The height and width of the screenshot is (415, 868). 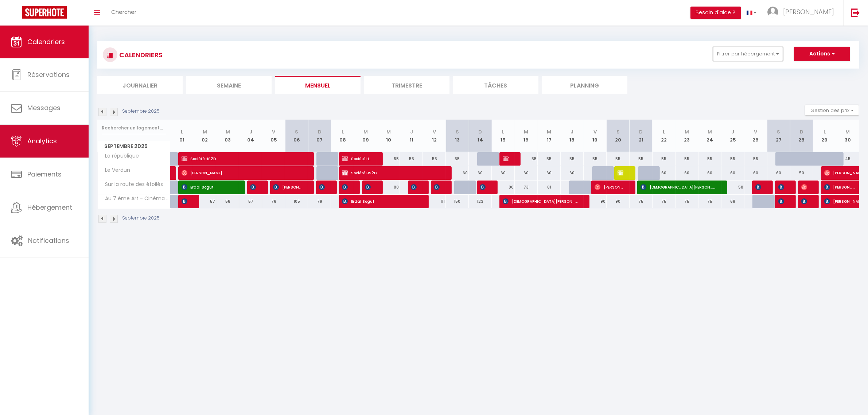 I want to click on div: 105, so click(x=296, y=201).